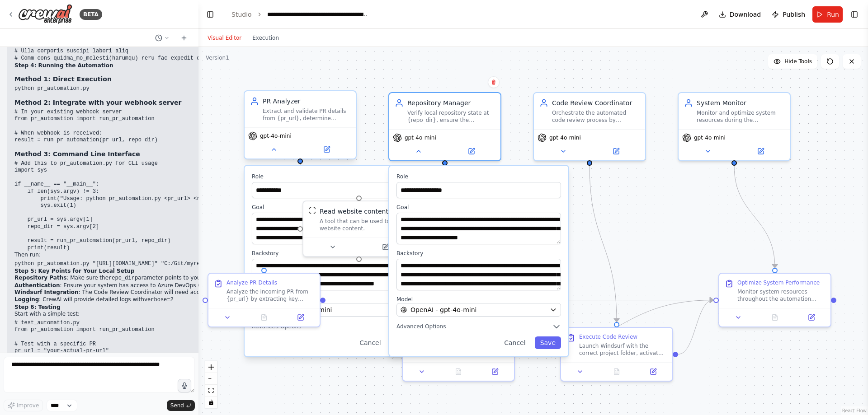 Image resolution: width=868 pixels, height=415 pixels. I want to click on strong: Step 4: Running the Automation, so click(63, 66).